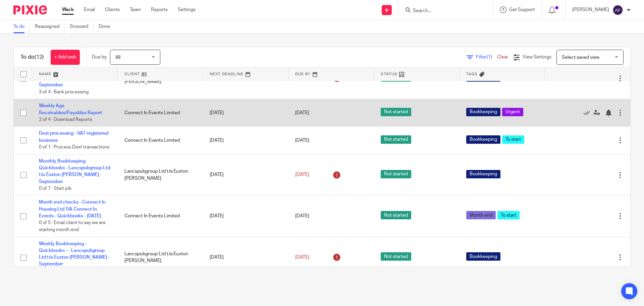 The width and height of the screenshot is (644, 306). Describe the element at coordinates (618, 10) in the screenshot. I see `img: svg%3E` at that location.